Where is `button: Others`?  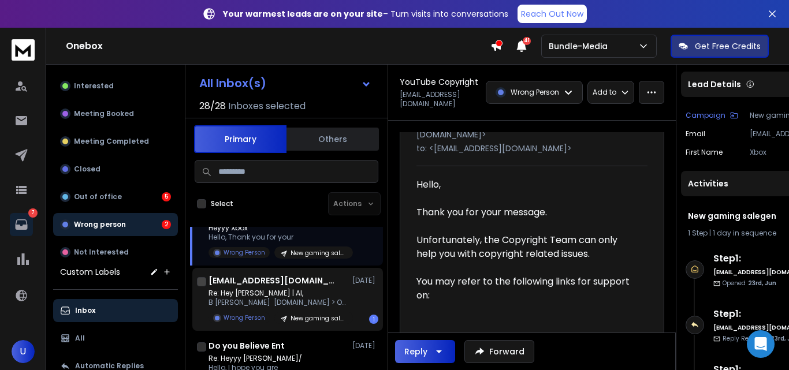 button: Others is located at coordinates (333, 139).